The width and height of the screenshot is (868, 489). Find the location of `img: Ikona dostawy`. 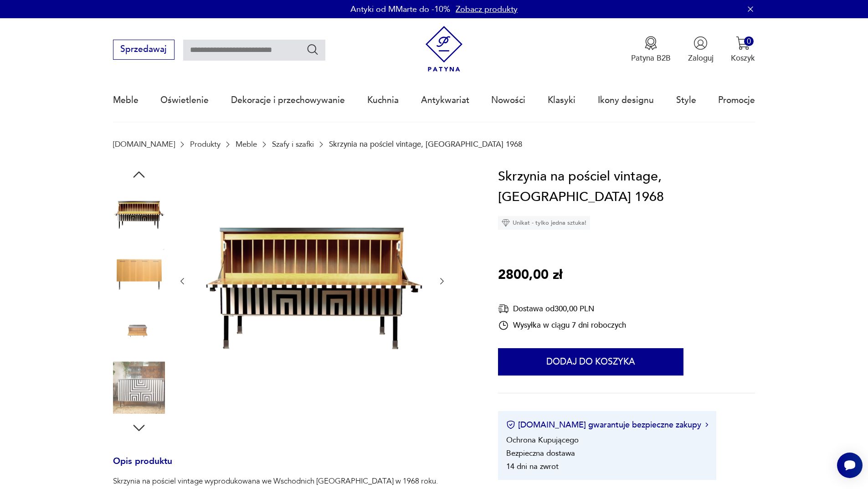

img: Ikona dostawy is located at coordinates (504, 308).